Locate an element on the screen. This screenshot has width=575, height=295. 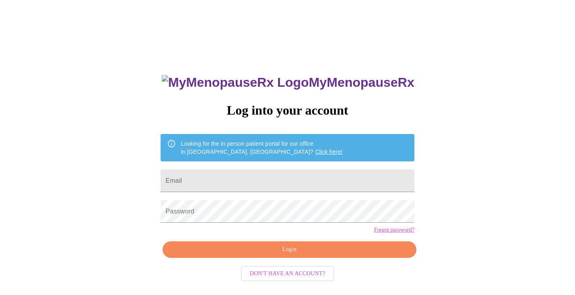
img: MyMenopauseRx Logo is located at coordinates (235, 82).